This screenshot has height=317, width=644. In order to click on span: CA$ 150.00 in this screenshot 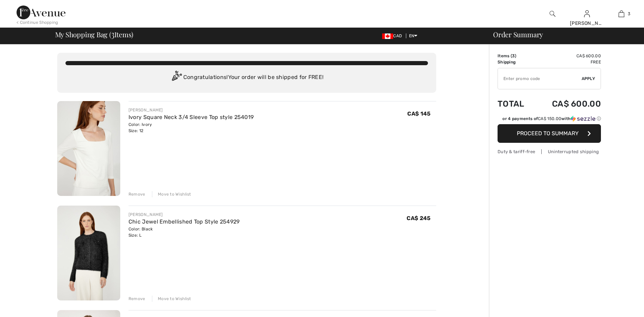, I will do `click(550, 119)`.